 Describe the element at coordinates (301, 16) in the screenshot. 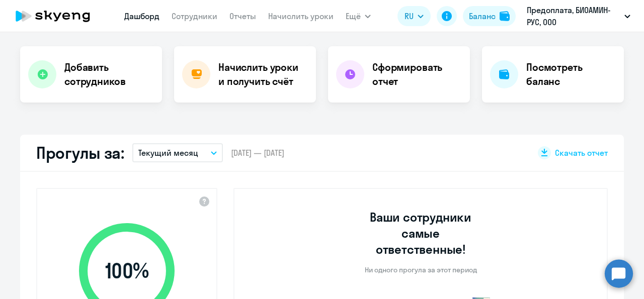

I see `a: Начислить уроки` at that location.